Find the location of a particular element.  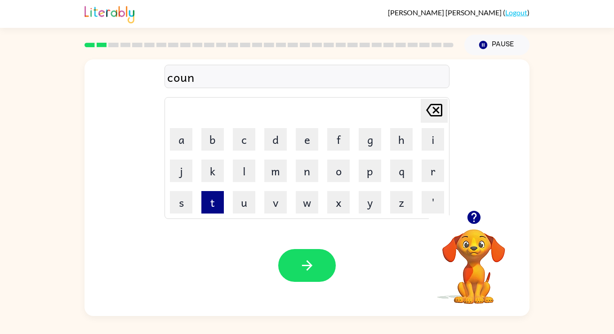

video: Your browser must support playing .mp4 files to use Literably. Please try using another browser. is located at coordinates (474, 260).